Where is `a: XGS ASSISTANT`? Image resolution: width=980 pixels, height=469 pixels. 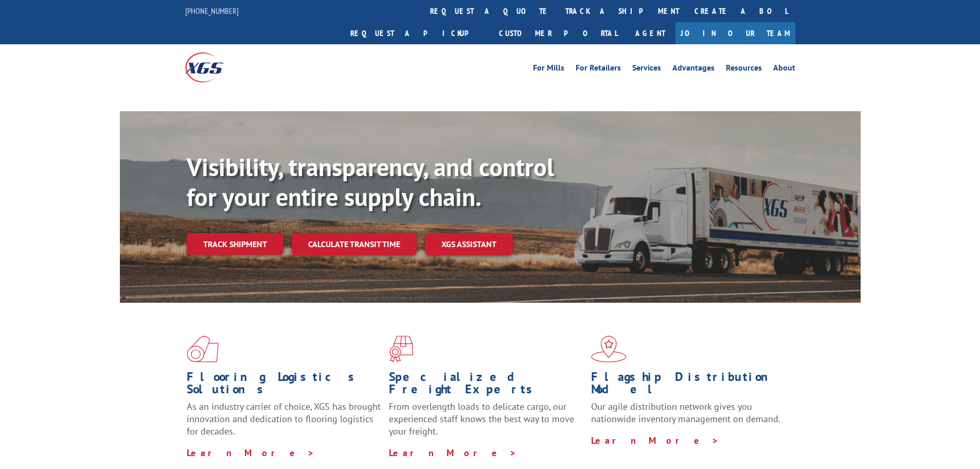 a: XGS ASSISTANT is located at coordinates (469, 244).